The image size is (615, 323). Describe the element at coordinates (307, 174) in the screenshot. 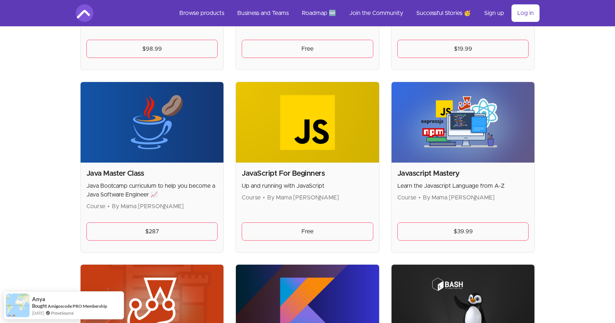

I see `h2: JavaScript For Beginners` at that location.